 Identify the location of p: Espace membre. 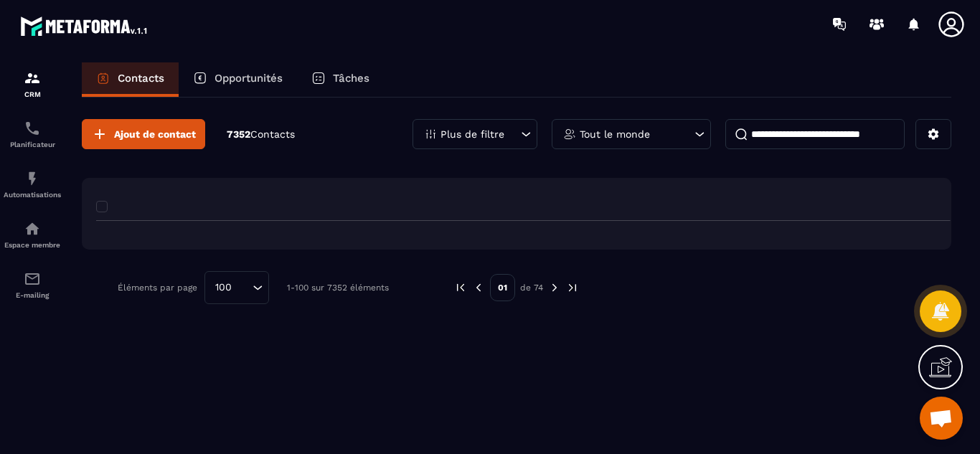
(33, 244).